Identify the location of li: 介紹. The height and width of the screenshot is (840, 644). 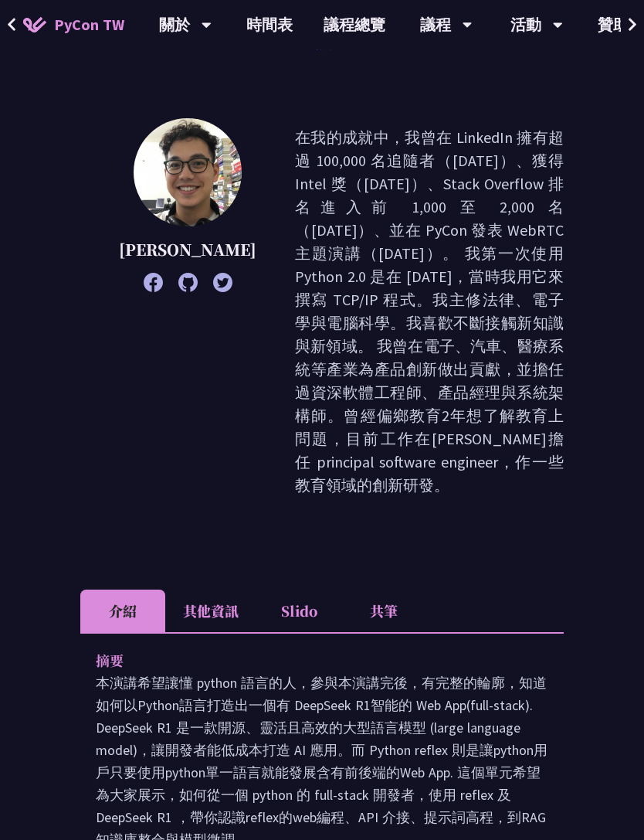
(123, 610).